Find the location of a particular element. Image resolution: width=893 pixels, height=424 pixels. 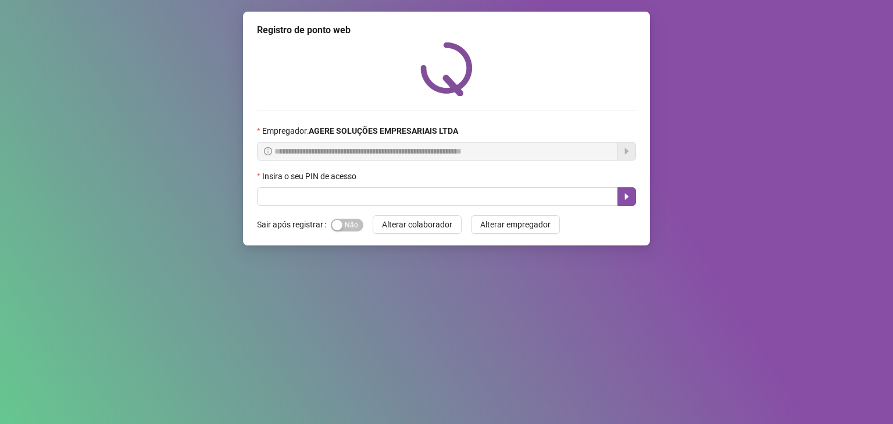

span: info-circle is located at coordinates (268, 151).